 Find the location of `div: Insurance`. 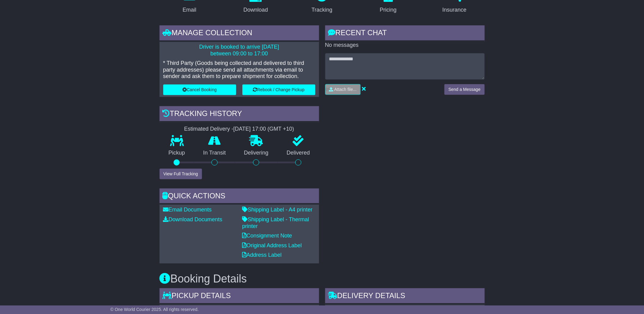

div: Insurance is located at coordinates (455, 10).